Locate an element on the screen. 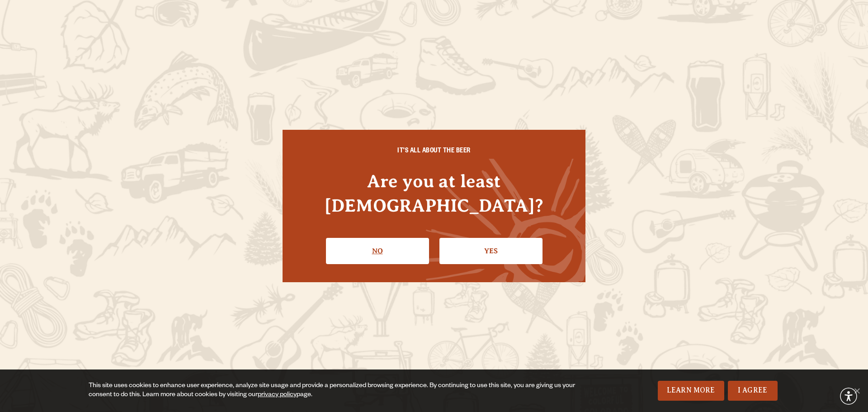 Image resolution: width=868 pixels, height=412 pixels. a: privacy policy is located at coordinates (277, 395).